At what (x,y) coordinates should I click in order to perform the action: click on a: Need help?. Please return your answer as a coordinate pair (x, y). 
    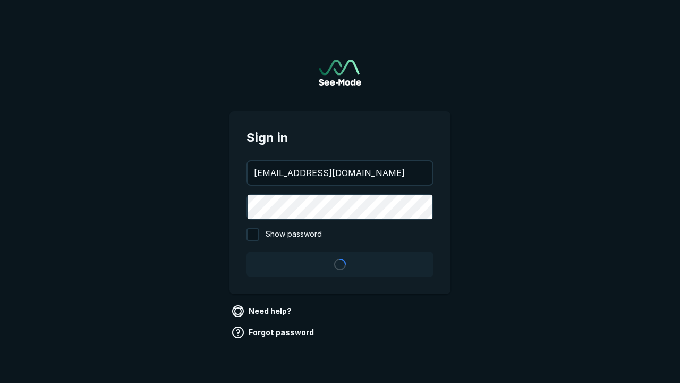
    Looking at the image, I should click on (262, 311).